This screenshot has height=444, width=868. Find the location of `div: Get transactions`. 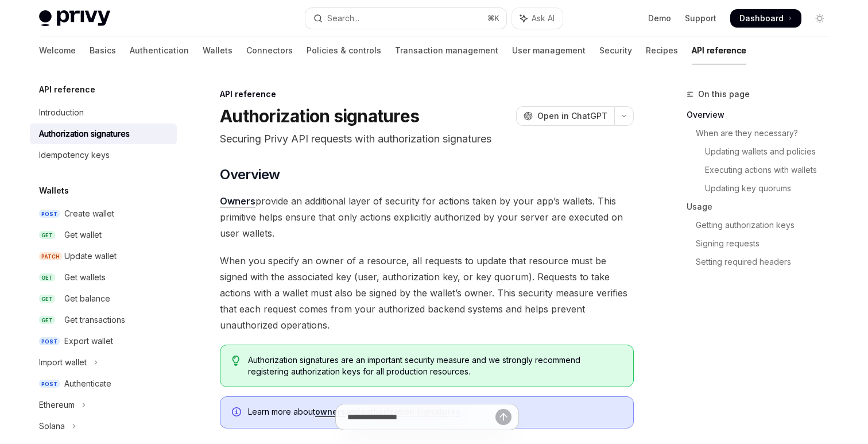

div: Get transactions is located at coordinates (95, 320).